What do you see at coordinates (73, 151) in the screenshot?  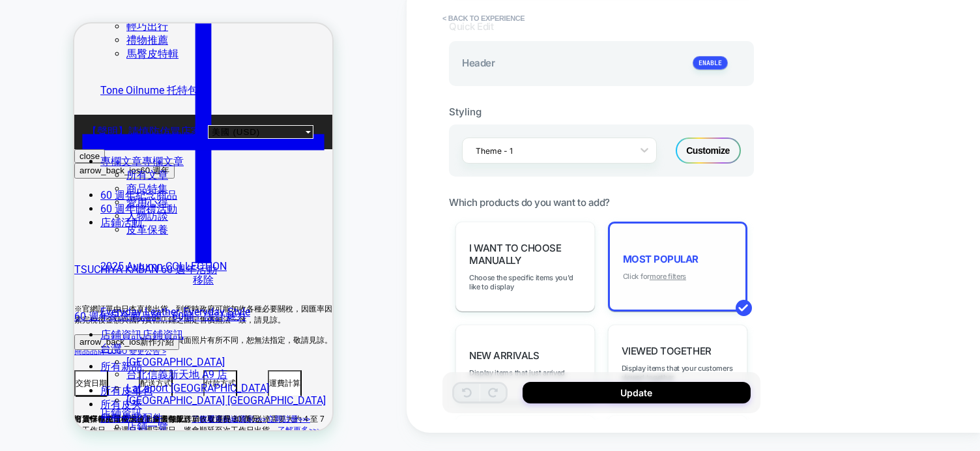 I see `a: 所有文章` at bounding box center [73, 151].